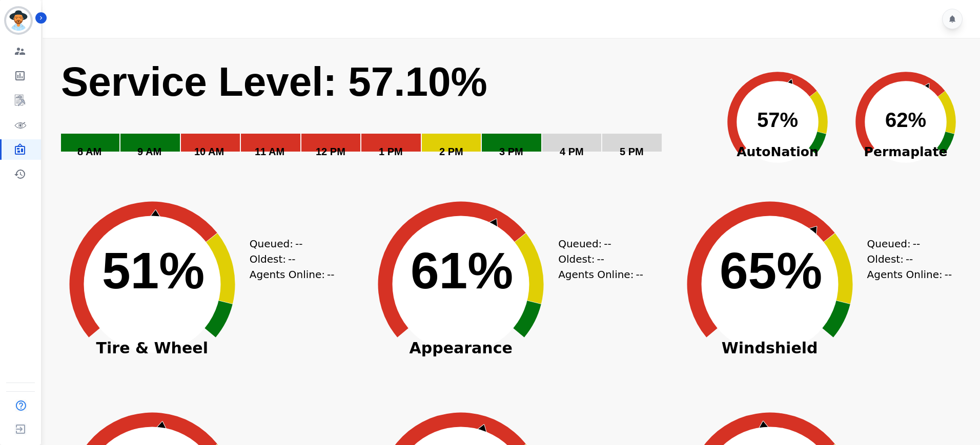 The image size is (980, 445). Describe the element at coordinates (89, 151) in the screenshot. I see `text: 8 AM` at that location.